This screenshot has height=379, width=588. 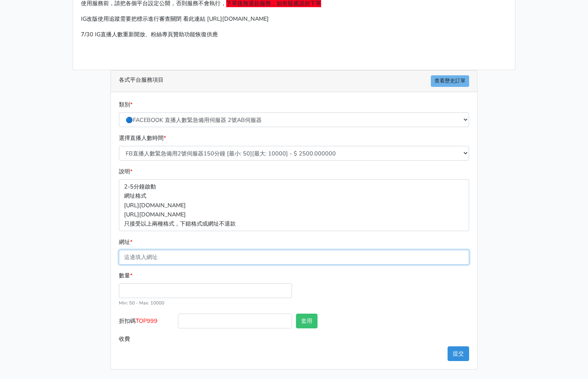 I want to click on div: 各式平台服務項目, so click(x=294, y=81).